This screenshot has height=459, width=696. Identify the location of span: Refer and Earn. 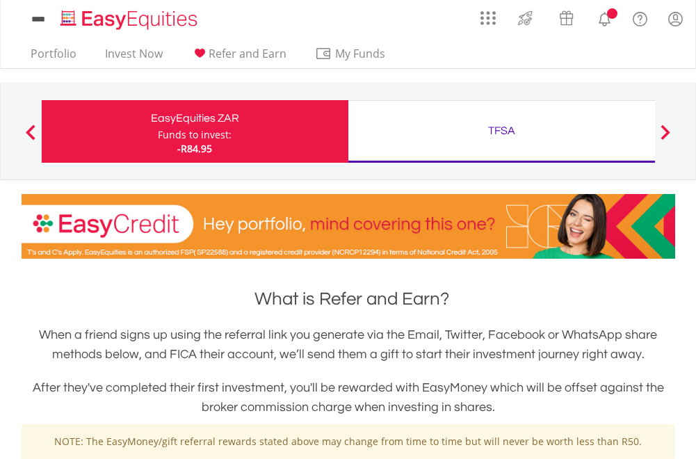
(248, 54).